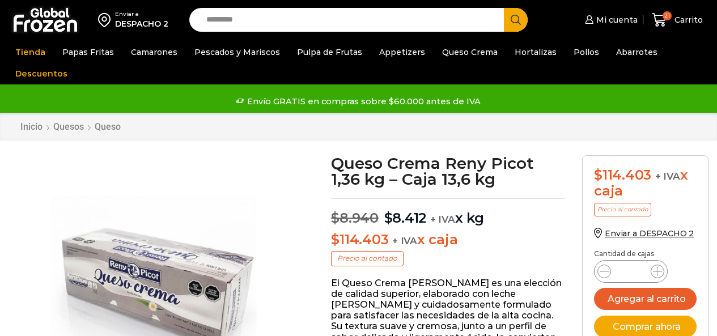  What do you see at coordinates (645, 254) in the screenshot?
I see `p: Cantidad de cajas` at bounding box center [645, 254].